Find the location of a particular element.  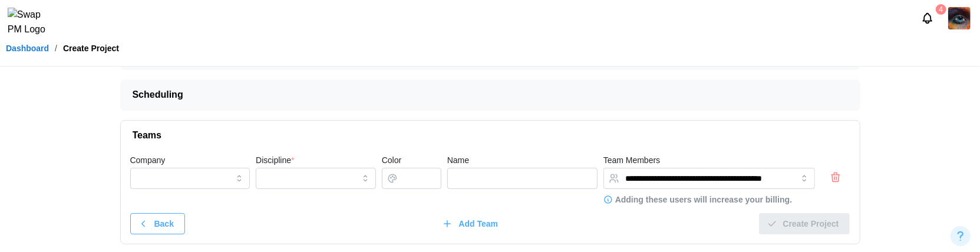

span: Teams is located at coordinates (486, 136).